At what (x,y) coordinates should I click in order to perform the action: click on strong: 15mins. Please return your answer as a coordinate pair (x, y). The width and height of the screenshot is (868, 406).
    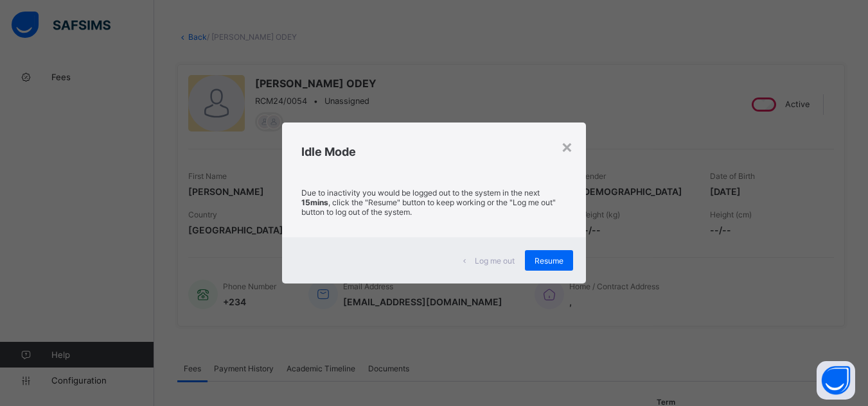
    Looking at the image, I should click on (315, 202).